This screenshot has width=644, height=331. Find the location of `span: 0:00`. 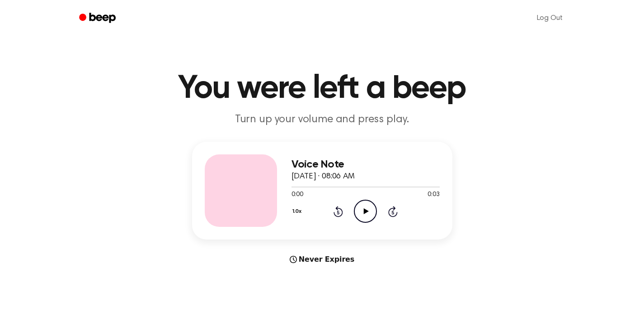

span: 0:00 is located at coordinates (297, 195).